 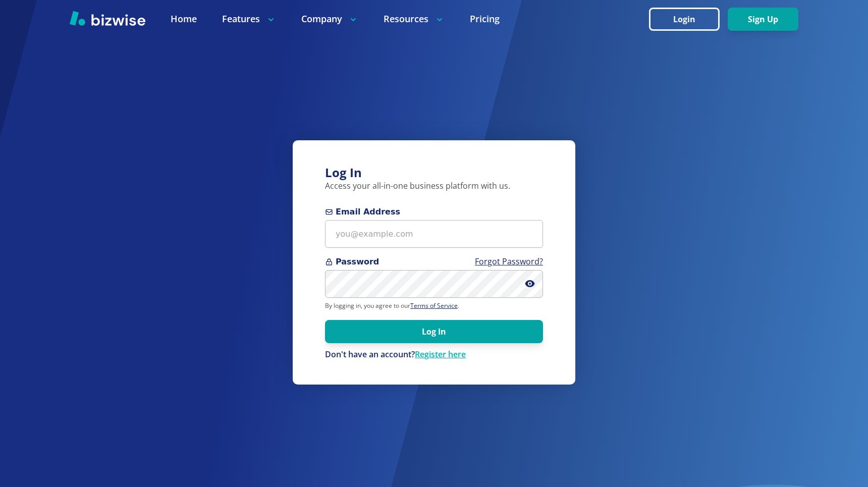 What do you see at coordinates (763, 19) in the screenshot?
I see `a: Sign Up` at bounding box center [763, 19].